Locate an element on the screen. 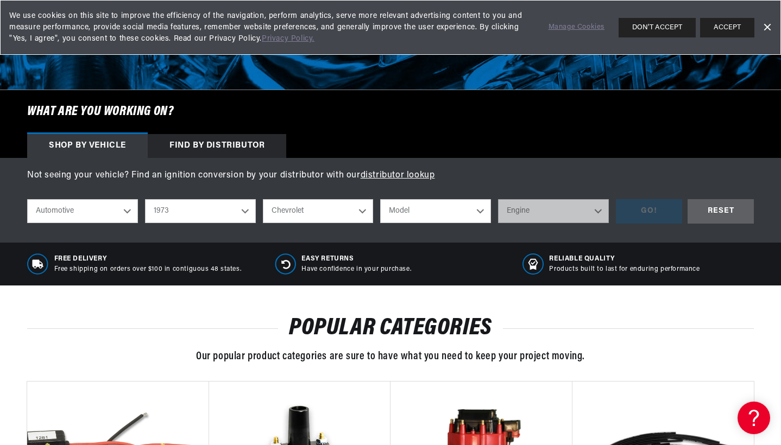 The image size is (781, 445). a: Privacy Policy. is located at coordinates (288, 39).